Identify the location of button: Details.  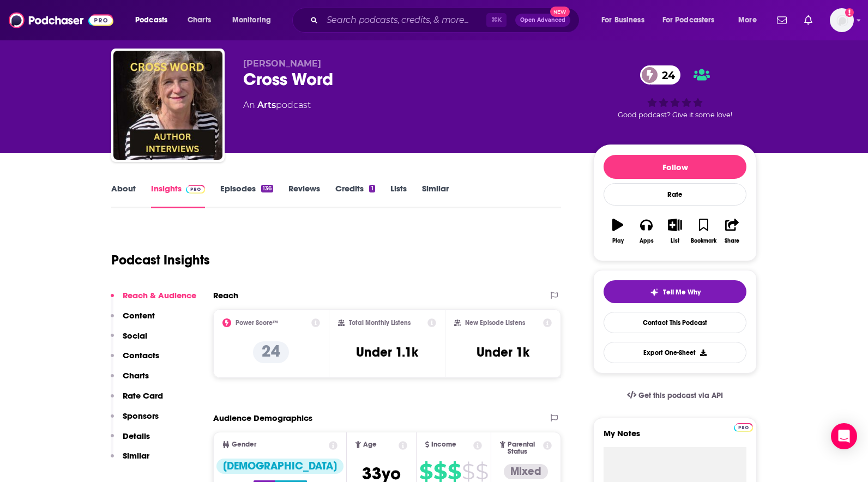
(130, 441).